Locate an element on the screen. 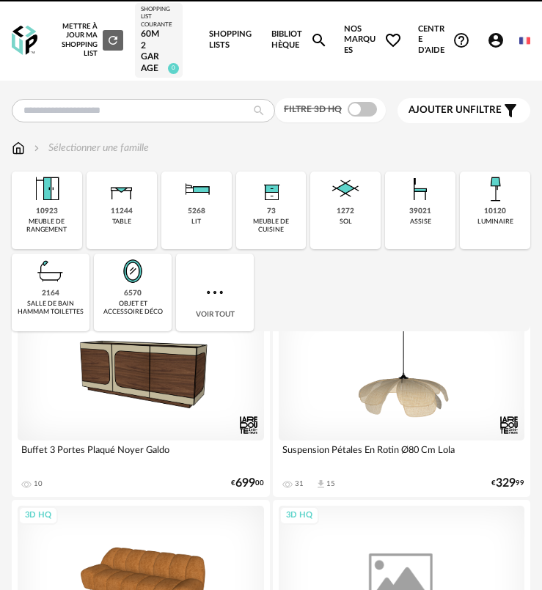 This screenshot has height=590, width=542. img: svg+xml;base64,PHN2ZyB3aWR0aD0iMTYiIGhlaWdodD0iMTYiIHZpZXdCb3g9IjAgMCAxNiAxNiIgZmlsbD0ibm9uZSIgeG... is located at coordinates (37, 148).